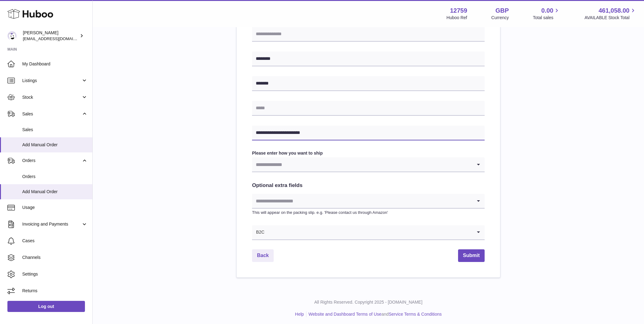  Describe the element at coordinates (12, 36) in the screenshot. I see `img: sofiapanwar@unndr.com` at that location.